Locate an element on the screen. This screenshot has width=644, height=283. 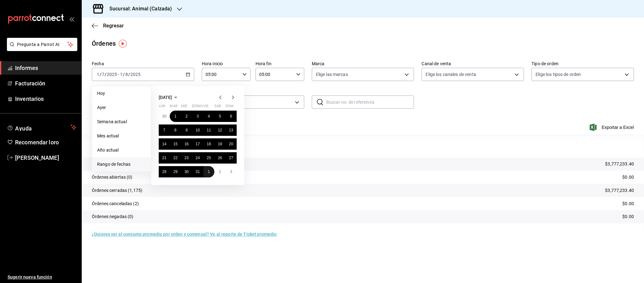
button: 21 de julio de 2025 is located at coordinates (164, 158).